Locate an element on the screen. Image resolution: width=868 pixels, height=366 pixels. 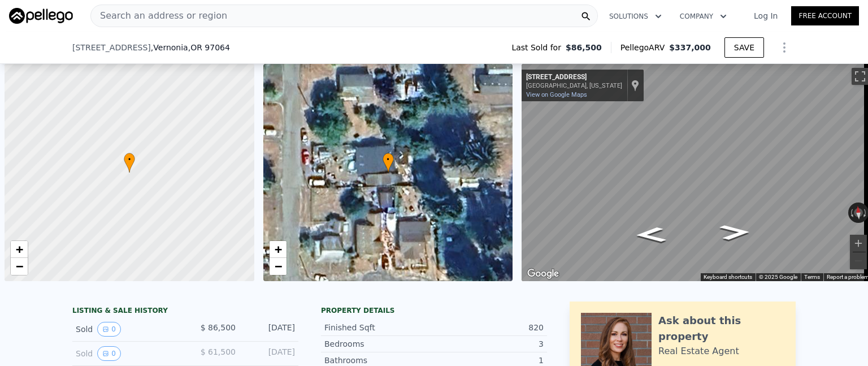
a: Terms is located at coordinates (812, 277).